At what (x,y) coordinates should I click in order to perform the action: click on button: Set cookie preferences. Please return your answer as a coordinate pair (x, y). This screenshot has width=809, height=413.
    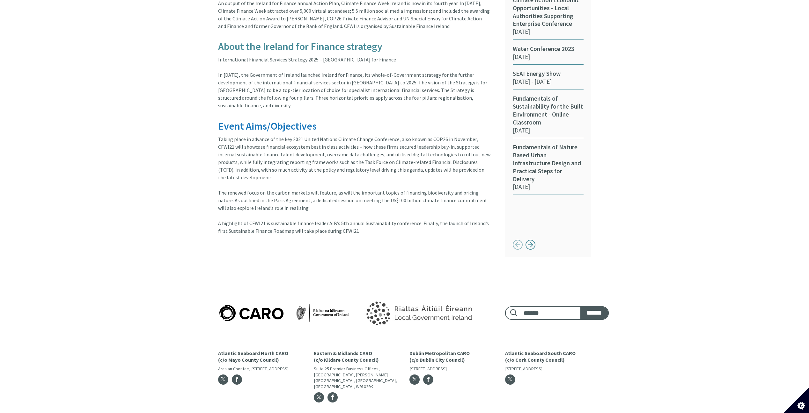
    Looking at the image, I should click on (796, 401).